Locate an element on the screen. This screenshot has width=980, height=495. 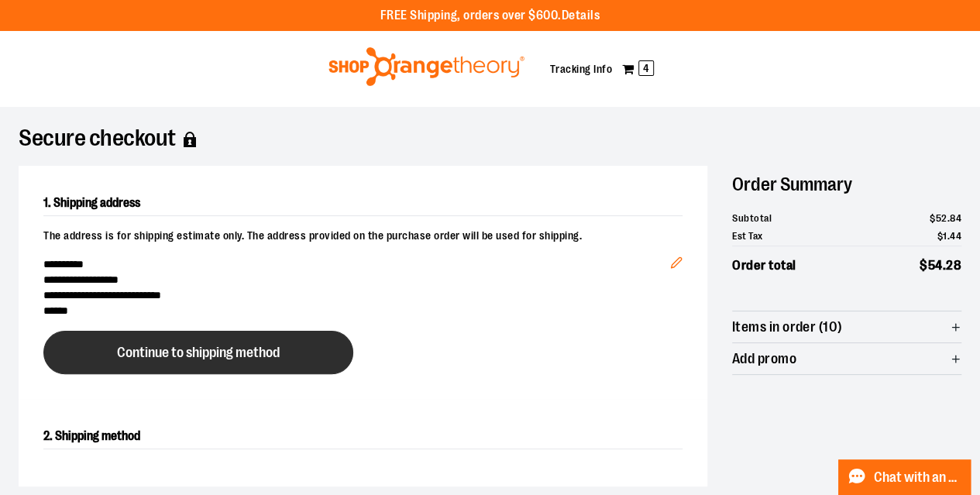
h2: Order Summary is located at coordinates (846, 184).